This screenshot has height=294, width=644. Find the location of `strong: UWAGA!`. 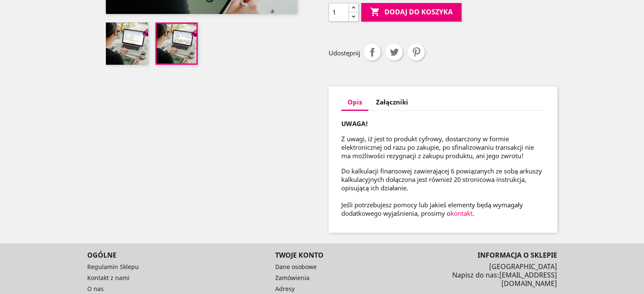

strong: UWAGA! is located at coordinates (354, 123).